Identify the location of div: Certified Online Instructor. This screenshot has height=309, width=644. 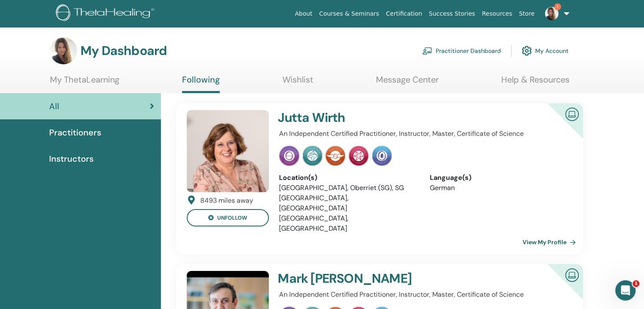
(559, 127).